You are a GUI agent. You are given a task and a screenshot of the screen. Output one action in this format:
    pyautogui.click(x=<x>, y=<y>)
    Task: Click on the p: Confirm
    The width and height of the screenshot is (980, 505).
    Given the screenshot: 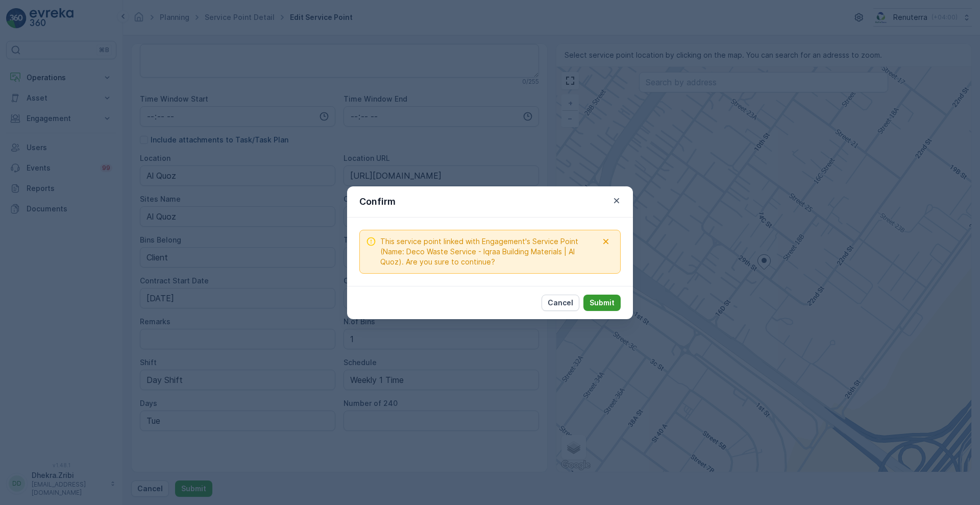 What is the action you would take?
    pyautogui.click(x=377, y=201)
    